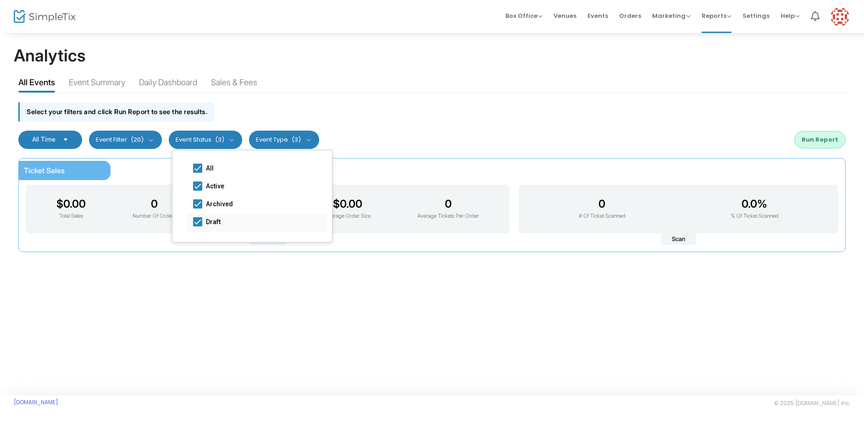 The image size is (864, 423). I want to click on span: Reports, so click(716, 16).